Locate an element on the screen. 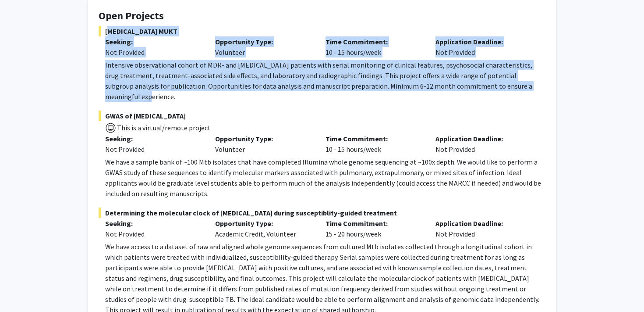 This screenshot has height=312, width=644. p: We have a sample bank of ~100 Mtb isolates that have completed Illumina whole genome sequencing a... is located at coordinates (325, 178).